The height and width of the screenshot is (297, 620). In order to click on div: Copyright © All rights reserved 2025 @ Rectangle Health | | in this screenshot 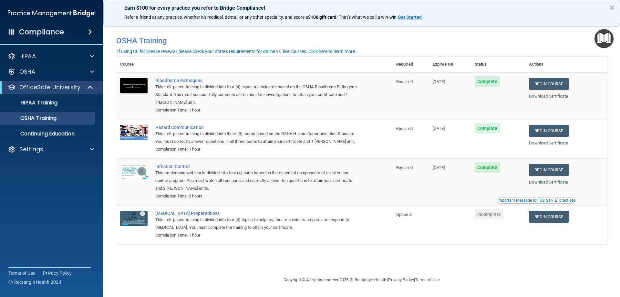, I will do `click(361, 279)`.